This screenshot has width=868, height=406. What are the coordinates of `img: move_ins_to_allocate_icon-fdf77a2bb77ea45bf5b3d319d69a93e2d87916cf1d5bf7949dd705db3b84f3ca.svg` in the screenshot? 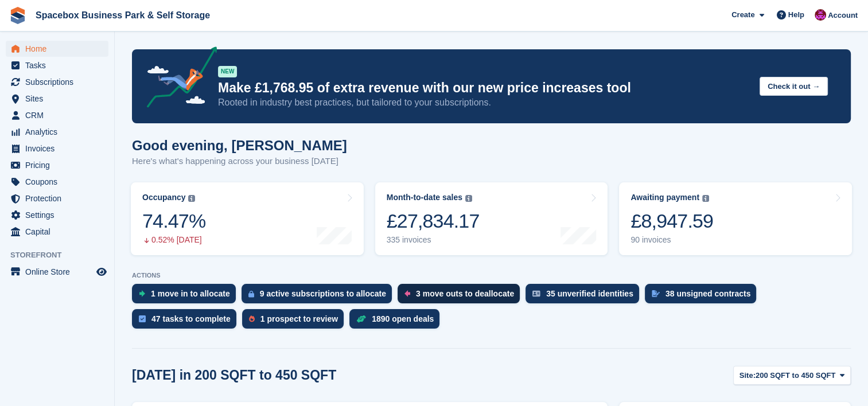 It's located at (142, 293).